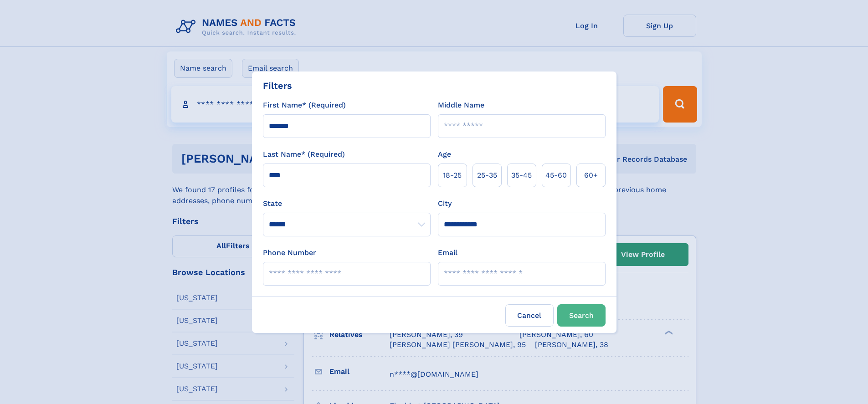 This screenshot has width=868, height=404. I want to click on label: Email, so click(447, 253).